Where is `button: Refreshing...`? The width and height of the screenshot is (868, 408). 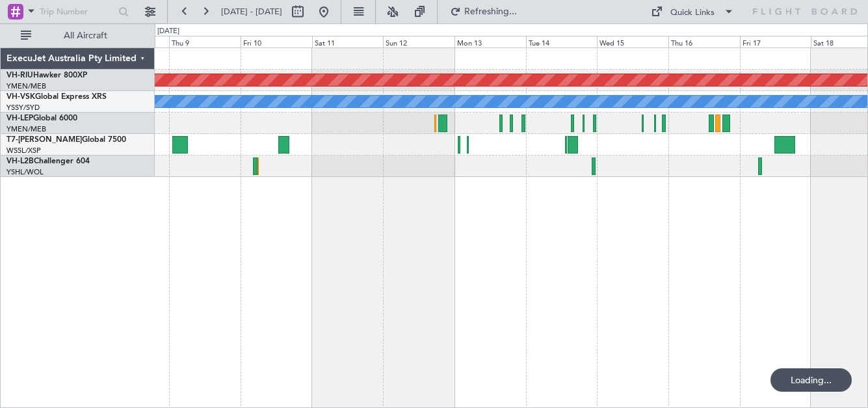
button: Refreshing... is located at coordinates (483, 12).